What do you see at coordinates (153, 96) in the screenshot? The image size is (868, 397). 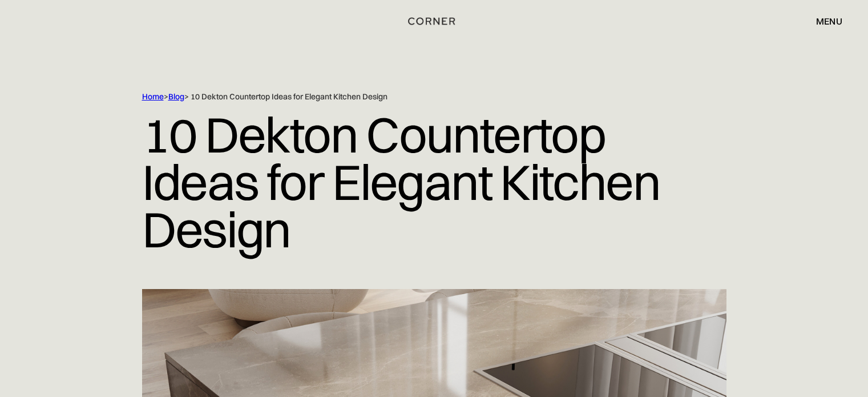 I see `a: Home` at bounding box center [153, 96].